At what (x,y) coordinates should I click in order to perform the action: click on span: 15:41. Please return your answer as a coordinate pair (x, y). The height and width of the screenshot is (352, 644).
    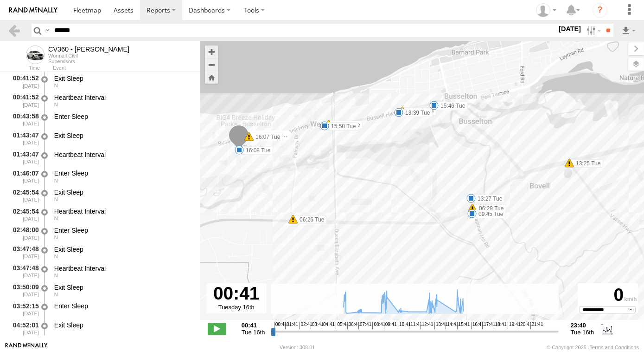
    Looking at the image, I should click on (463, 325).